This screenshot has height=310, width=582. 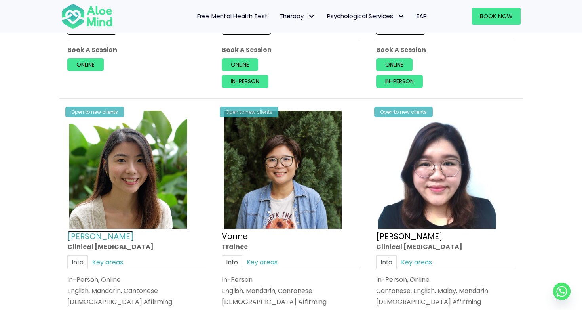 I want to click on a: Whatsapp, so click(x=562, y=291).